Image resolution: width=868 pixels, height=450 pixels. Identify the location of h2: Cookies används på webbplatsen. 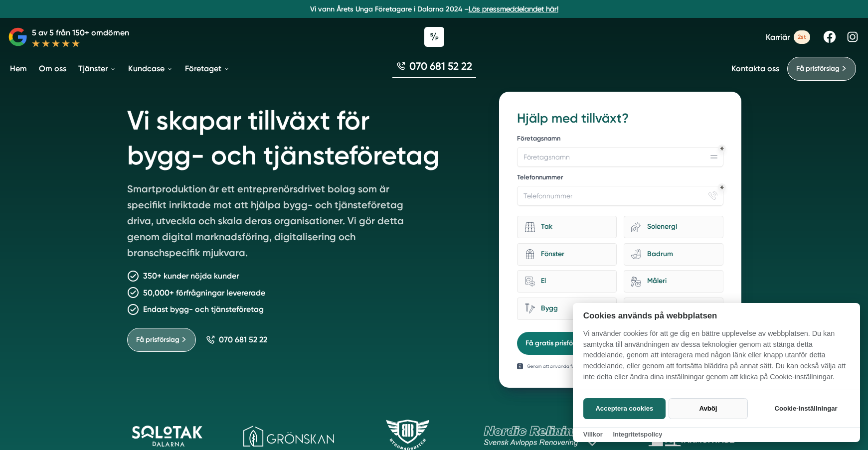
(717, 315).